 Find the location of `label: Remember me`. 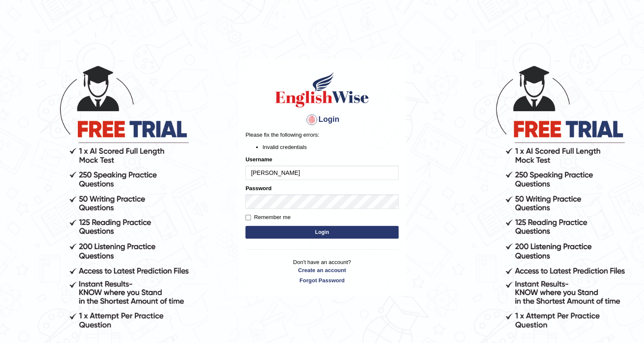

label: Remember me is located at coordinates (268, 217).